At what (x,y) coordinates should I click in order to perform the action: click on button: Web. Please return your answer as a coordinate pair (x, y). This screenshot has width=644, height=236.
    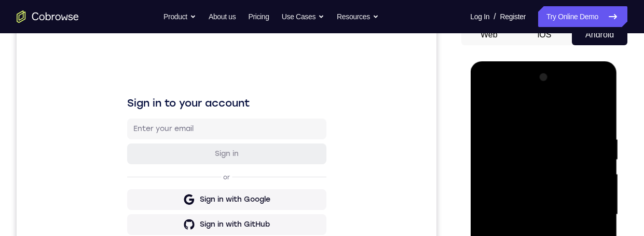
    Looking at the image, I should click on (489, 34).